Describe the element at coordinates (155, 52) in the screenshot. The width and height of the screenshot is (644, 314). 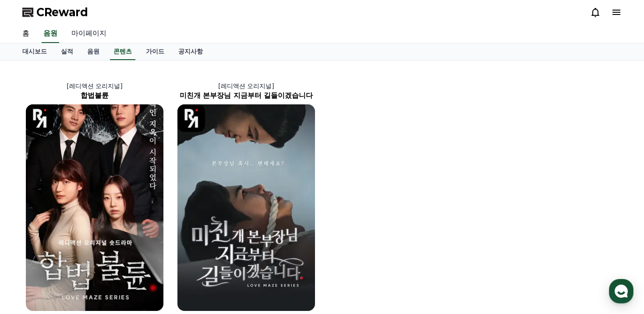
I see `a: 가이드` at that location.